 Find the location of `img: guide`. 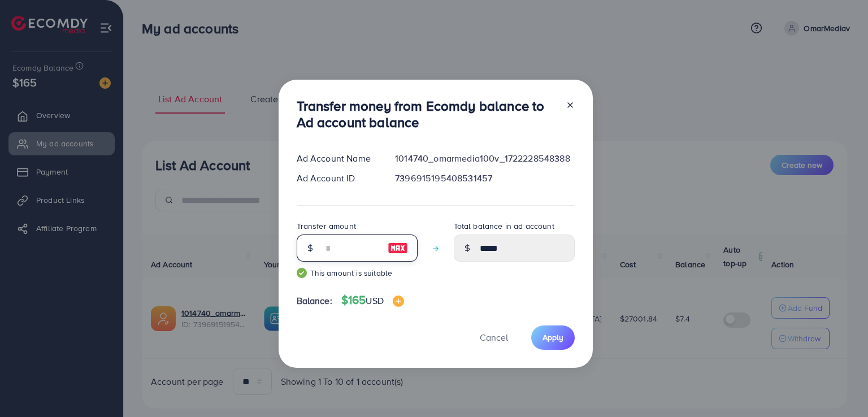

img: guide is located at coordinates (302, 273).